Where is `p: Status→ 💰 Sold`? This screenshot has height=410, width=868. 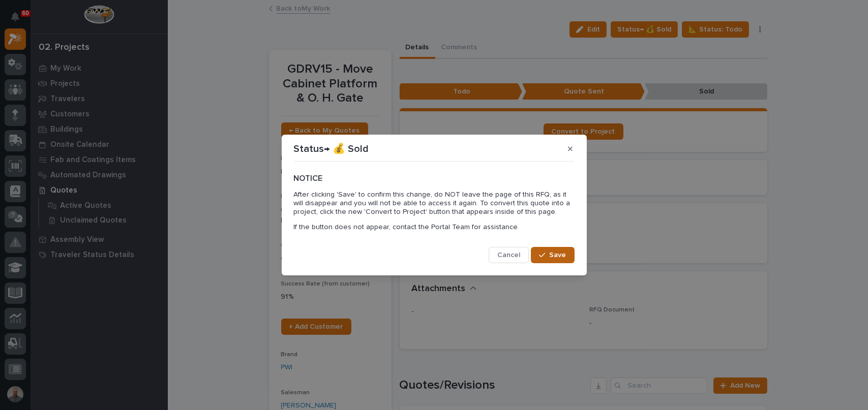 p: Status→ 💰 Sold is located at coordinates (331, 149).